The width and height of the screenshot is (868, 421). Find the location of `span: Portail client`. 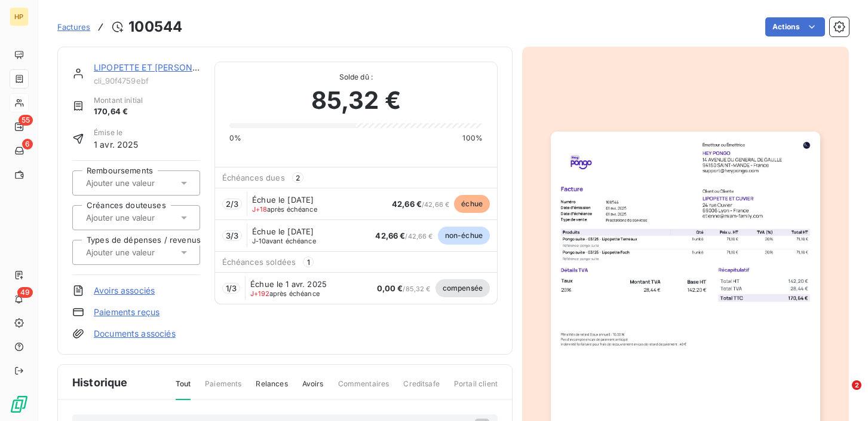

span: Portail client is located at coordinates (475, 389).